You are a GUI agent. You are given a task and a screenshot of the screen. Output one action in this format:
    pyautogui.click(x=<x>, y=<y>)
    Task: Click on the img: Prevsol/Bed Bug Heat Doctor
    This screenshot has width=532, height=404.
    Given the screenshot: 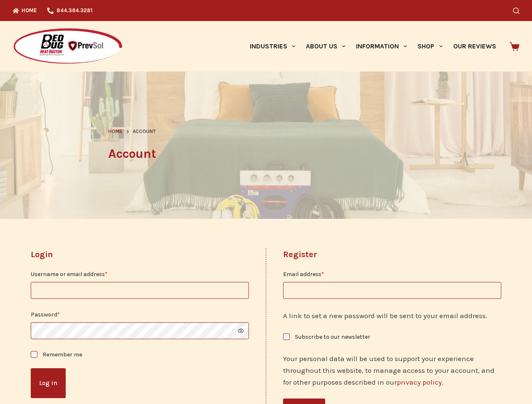 What is the action you would take?
    pyautogui.click(x=68, y=46)
    